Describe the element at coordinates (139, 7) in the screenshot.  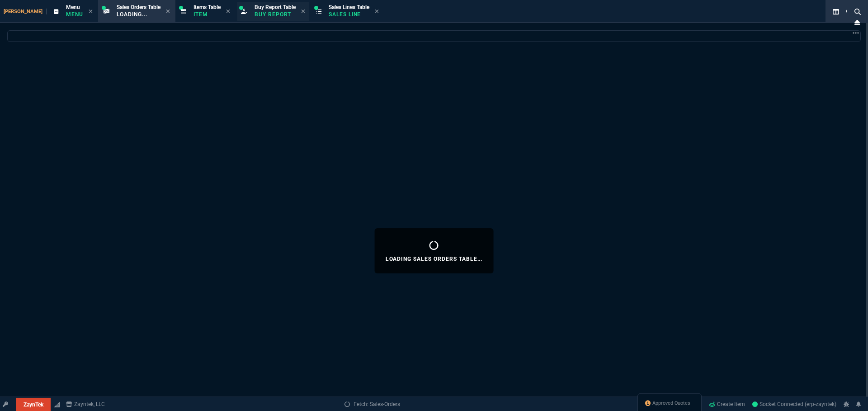
I see `span: Sales Orders Table` at that location.